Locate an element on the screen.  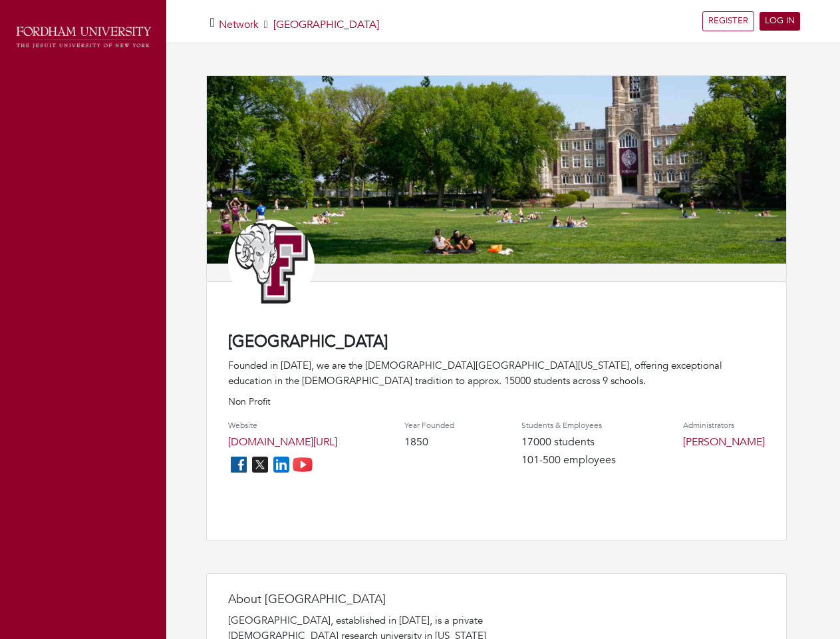
h4: 101-500 employees is located at coordinates (569, 460).